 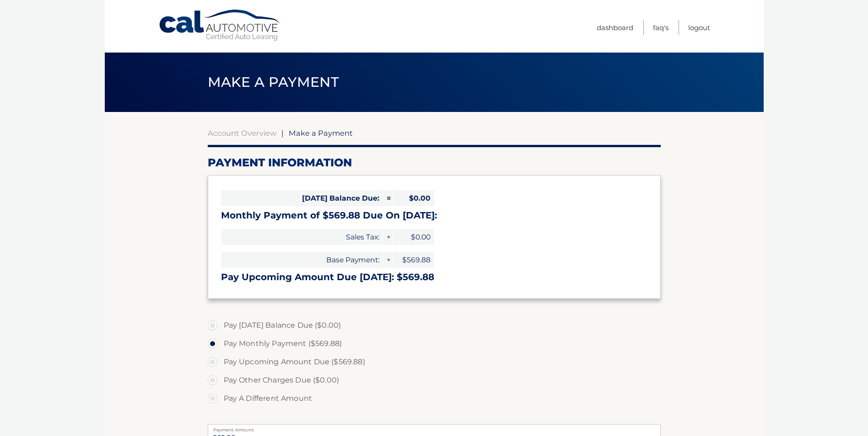 I want to click on span: $569.88, so click(x=414, y=260).